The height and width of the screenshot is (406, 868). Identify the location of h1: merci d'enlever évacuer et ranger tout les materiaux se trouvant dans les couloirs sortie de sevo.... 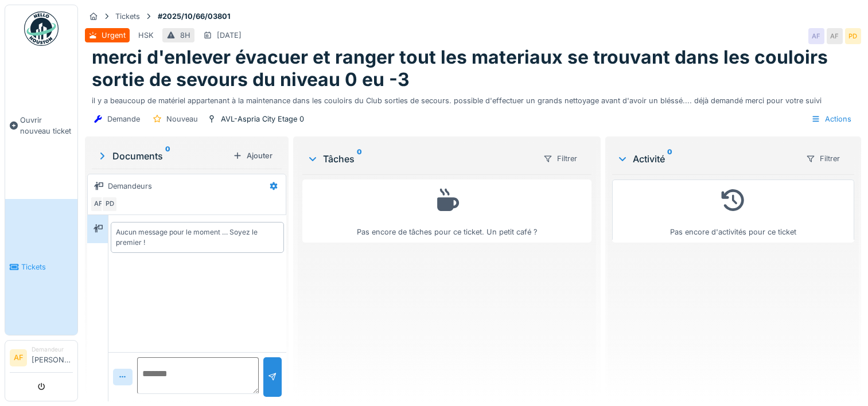
(473, 69).